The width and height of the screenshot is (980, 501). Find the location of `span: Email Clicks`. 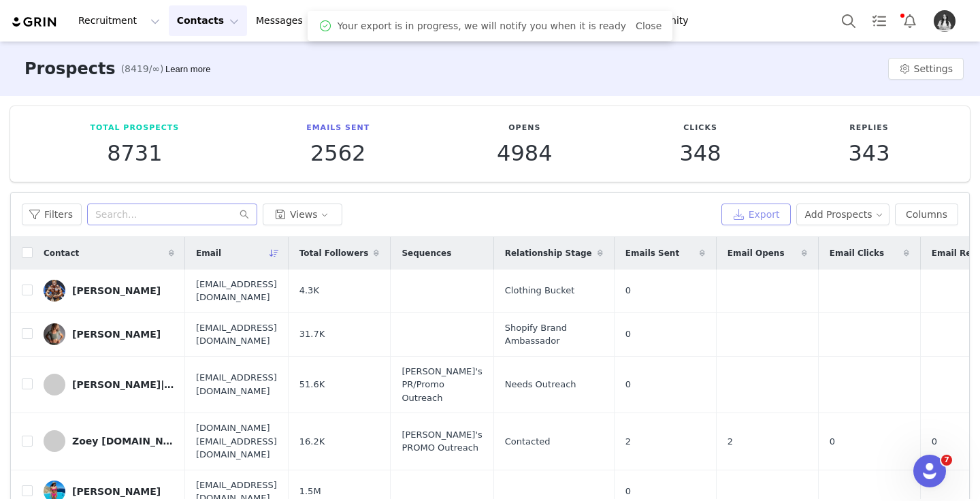

span: Email Clicks is located at coordinates (857, 253).